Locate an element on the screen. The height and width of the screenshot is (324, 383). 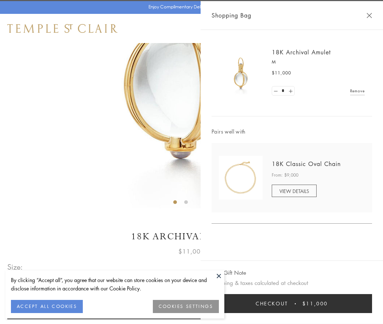
p: Shipping & taxes calculated at checkout is located at coordinates (292, 283).